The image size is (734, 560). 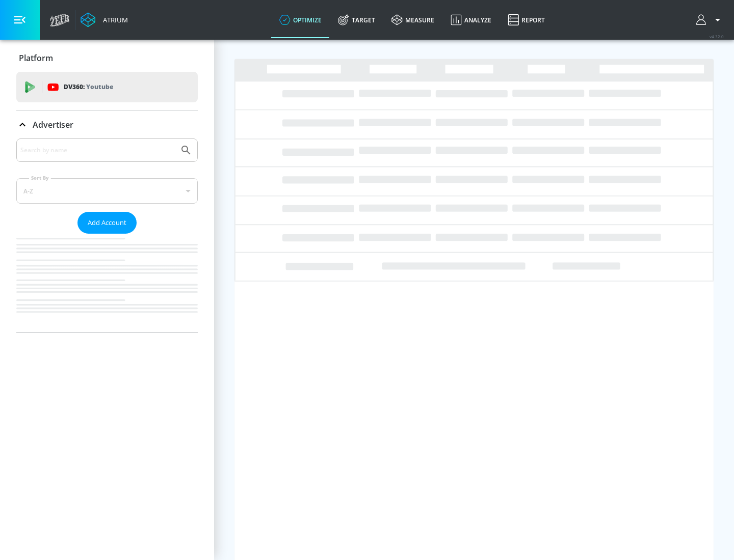 What do you see at coordinates (100, 86) in the screenshot?
I see `p: Youtube` at bounding box center [100, 86].